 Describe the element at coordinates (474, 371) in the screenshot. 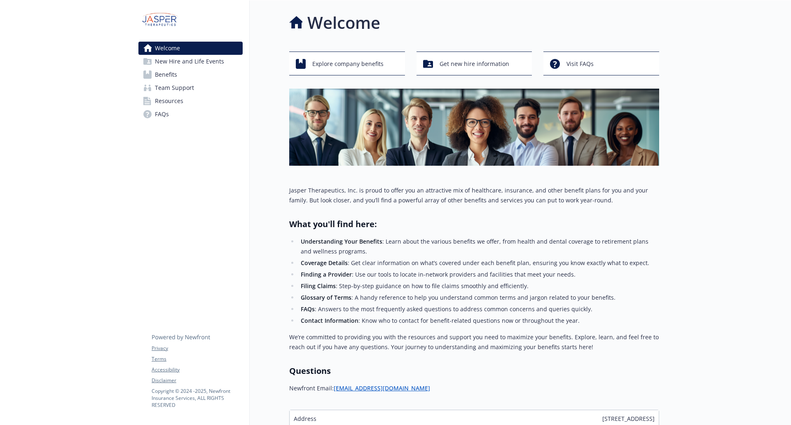

I see `h2: Questions` at that location.